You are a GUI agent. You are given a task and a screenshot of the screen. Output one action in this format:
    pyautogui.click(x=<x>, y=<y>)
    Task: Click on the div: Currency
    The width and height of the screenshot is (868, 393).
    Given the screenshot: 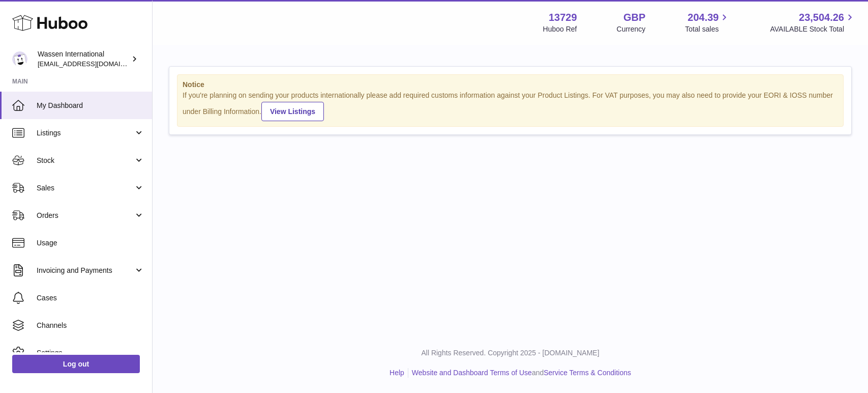 What is the action you would take?
    pyautogui.click(x=631, y=29)
    